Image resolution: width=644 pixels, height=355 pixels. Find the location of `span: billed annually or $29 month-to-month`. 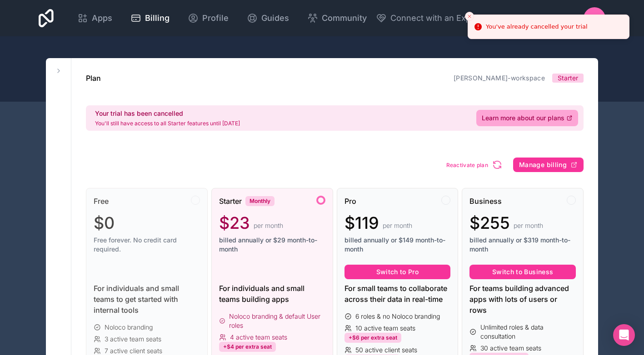

span: billed annually or $29 month-to-month is located at coordinates (272, 245).